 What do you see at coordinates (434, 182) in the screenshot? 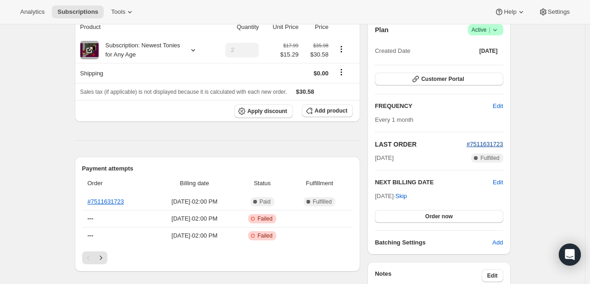
I see `h2: NEXT BILLING DATE` at bounding box center [434, 182].